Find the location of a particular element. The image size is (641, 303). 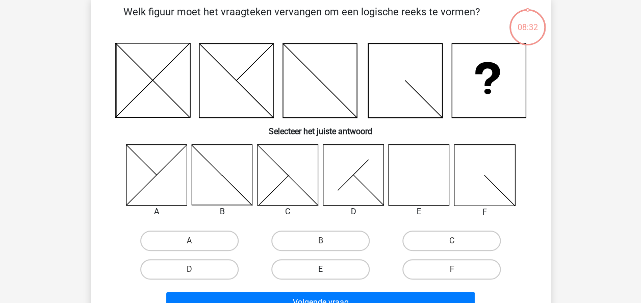

div: A is located at coordinates (157, 212).